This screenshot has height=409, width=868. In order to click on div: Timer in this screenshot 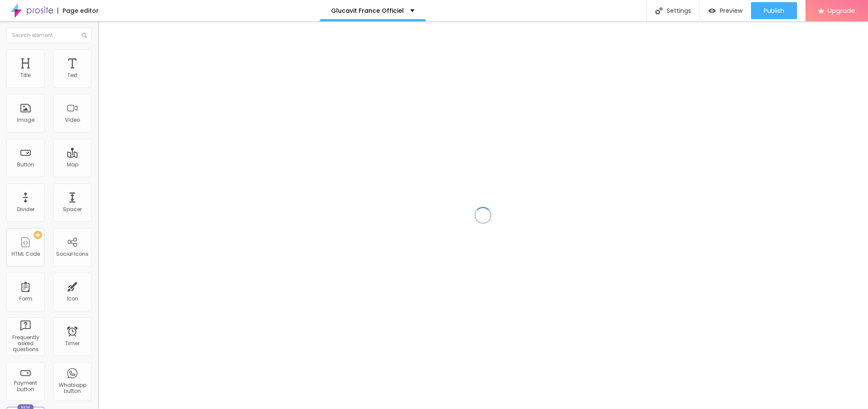, I will do `click(72, 343)`.